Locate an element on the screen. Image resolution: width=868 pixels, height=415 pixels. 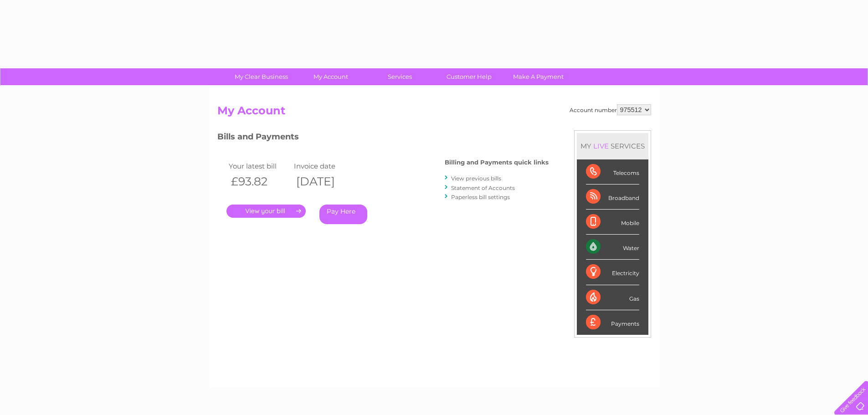
a: My Account is located at coordinates (330, 76).